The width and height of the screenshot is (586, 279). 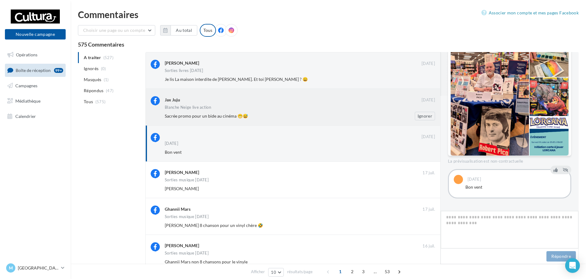 I want to click on button: Nouvelle campagne, so click(x=35, y=34).